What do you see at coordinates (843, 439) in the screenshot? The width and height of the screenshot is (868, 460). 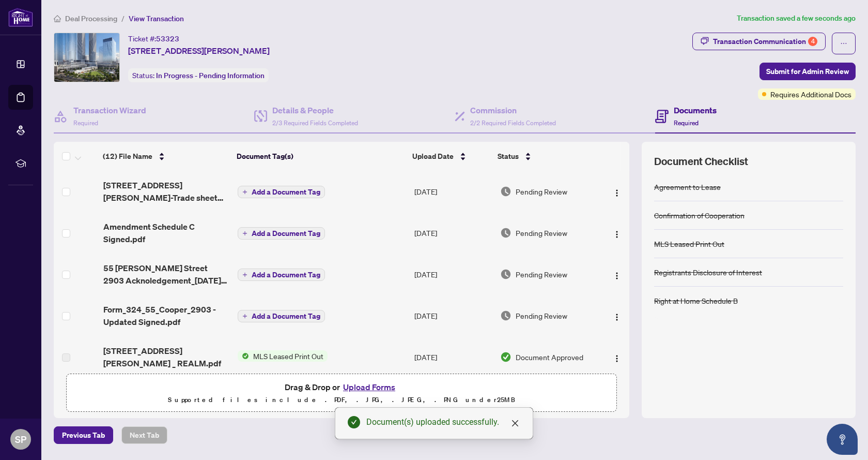 I see `button: Open asap` at bounding box center [843, 439].